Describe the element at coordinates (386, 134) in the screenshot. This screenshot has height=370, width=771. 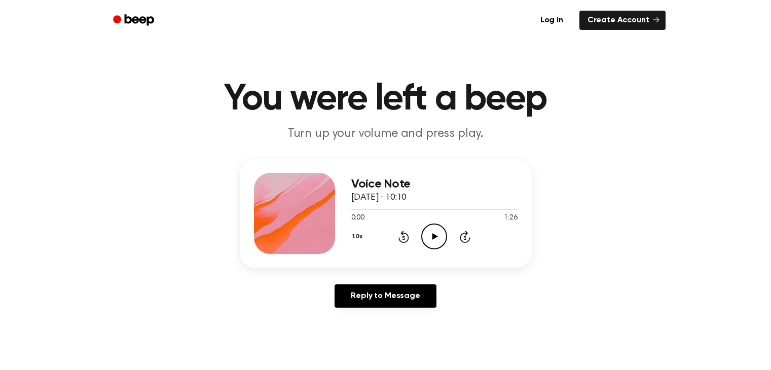
I see `p: Turn up your volume and press play.` at that location.